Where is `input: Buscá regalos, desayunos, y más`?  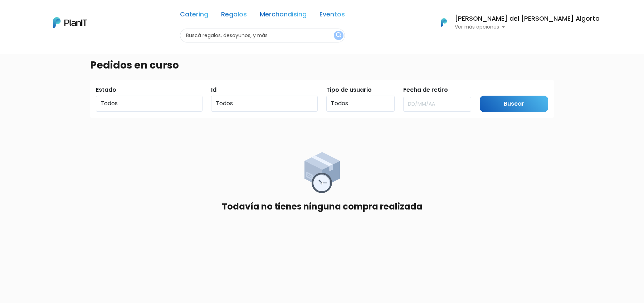
input: Buscá regalos, desayunos, y más is located at coordinates (262, 35).